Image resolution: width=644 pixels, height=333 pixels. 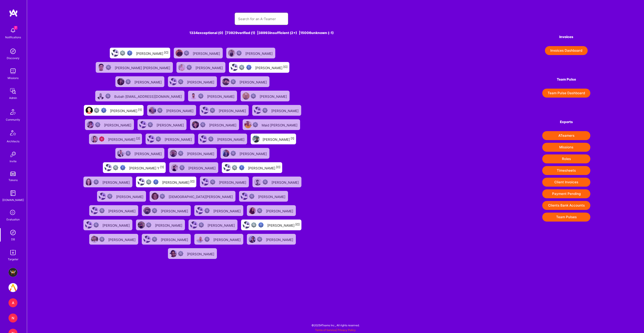 I want to click on div: © 2025 ATeams Inc., All rights reserved., so click(x=335, y=325).